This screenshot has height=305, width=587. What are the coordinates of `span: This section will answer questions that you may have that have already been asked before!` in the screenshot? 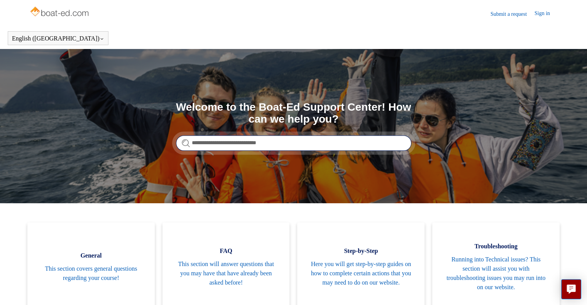 It's located at (226, 274).